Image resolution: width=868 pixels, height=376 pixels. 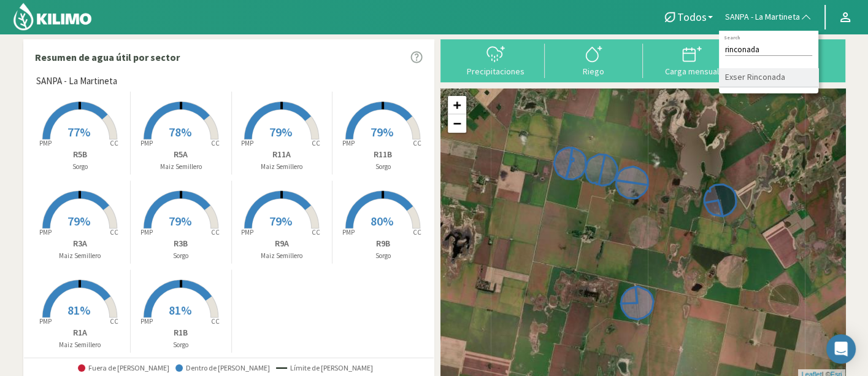 What do you see at coordinates (79, 132) in the screenshot?
I see `span: 77%` at bounding box center [79, 132].